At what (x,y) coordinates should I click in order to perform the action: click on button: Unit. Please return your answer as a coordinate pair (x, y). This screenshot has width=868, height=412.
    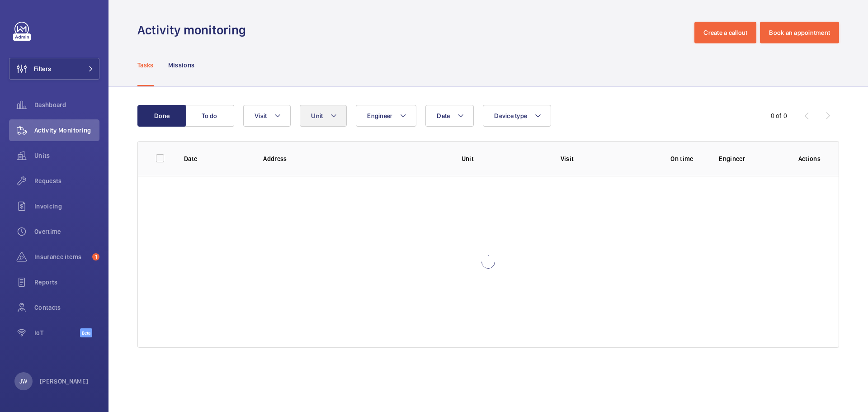
    Looking at the image, I should click on (323, 116).